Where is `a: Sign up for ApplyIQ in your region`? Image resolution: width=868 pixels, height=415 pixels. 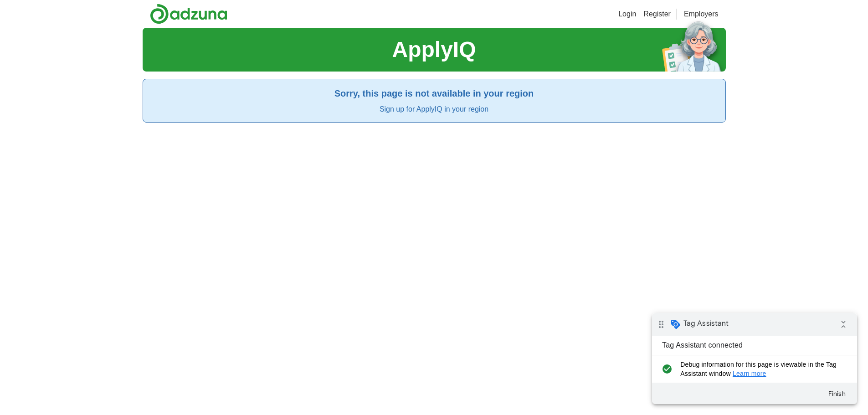
a: Sign up for ApplyIQ in your region is located at coordinates (434, 109).